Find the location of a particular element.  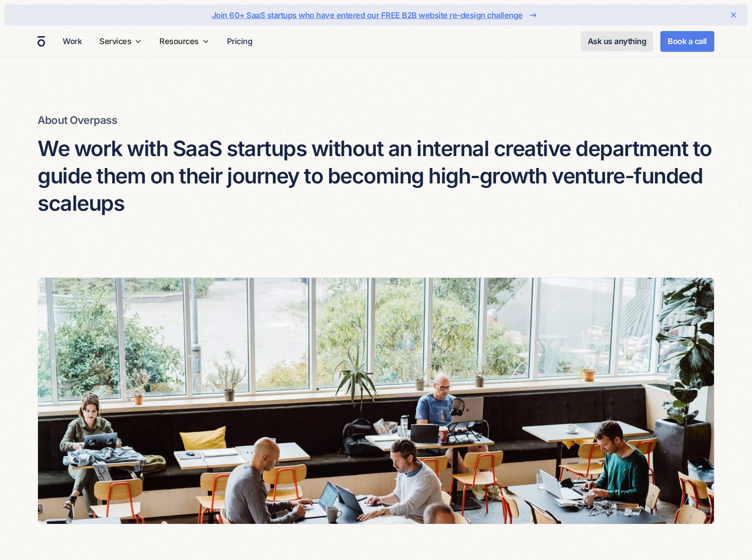

a: Work is located at coordinates (72, 41).